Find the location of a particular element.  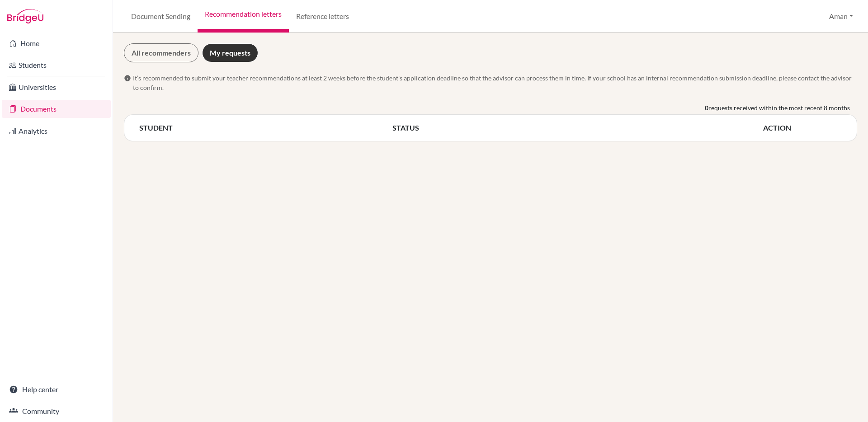

th: STUDENT is located at coordinates (266, 128).